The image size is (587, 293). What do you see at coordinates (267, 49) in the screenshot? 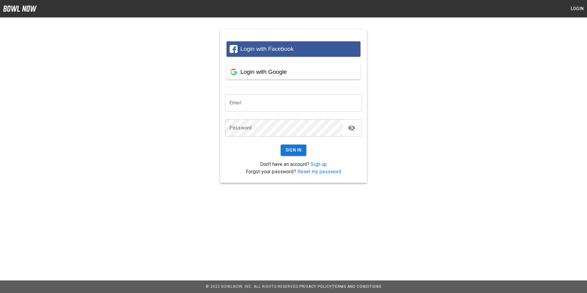
I see `span: Login with Facebook` at bounding box center [267, 49].